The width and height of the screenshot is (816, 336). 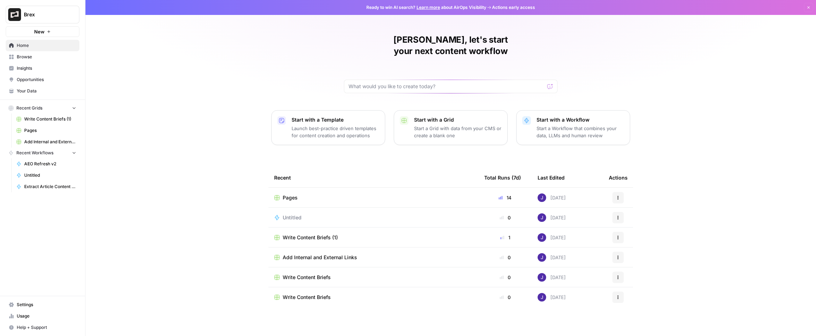 What do you see at coordinates (451, 128) in the screenshot?
I see `button: Start with a GridStart a Grid with data from your CMS or create a blank one` at bounding box center [451, 128].